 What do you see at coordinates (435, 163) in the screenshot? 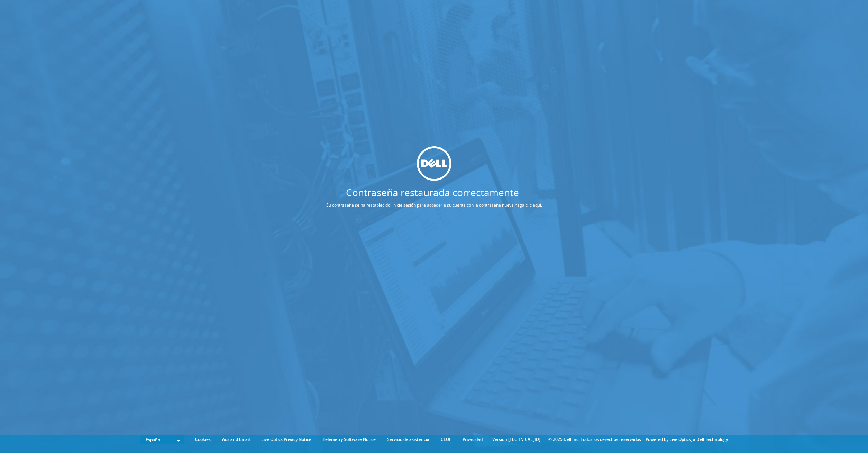
I see `img: dell_svg_logo.svg` at bounding box center [435, 163].